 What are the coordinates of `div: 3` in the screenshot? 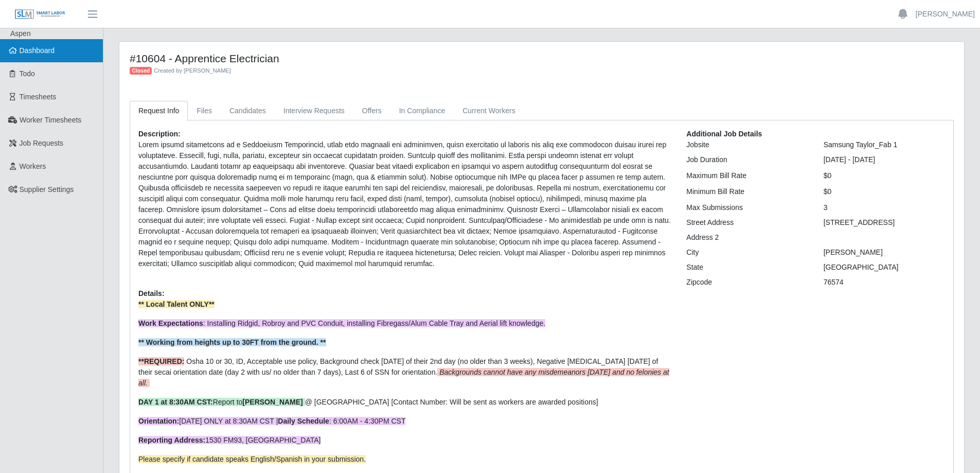 It's located at (885, 207).